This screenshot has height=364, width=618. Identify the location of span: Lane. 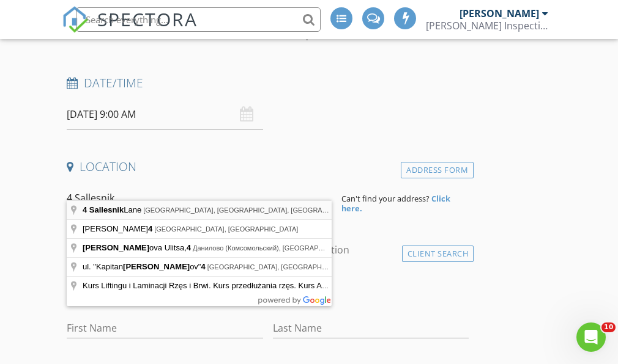
(113, 210).